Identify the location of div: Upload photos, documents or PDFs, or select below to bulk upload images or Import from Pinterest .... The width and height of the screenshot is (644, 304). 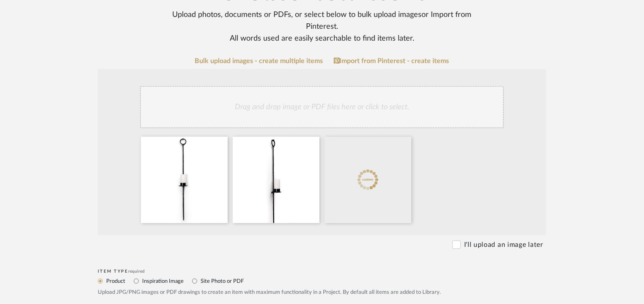
(322, 27).